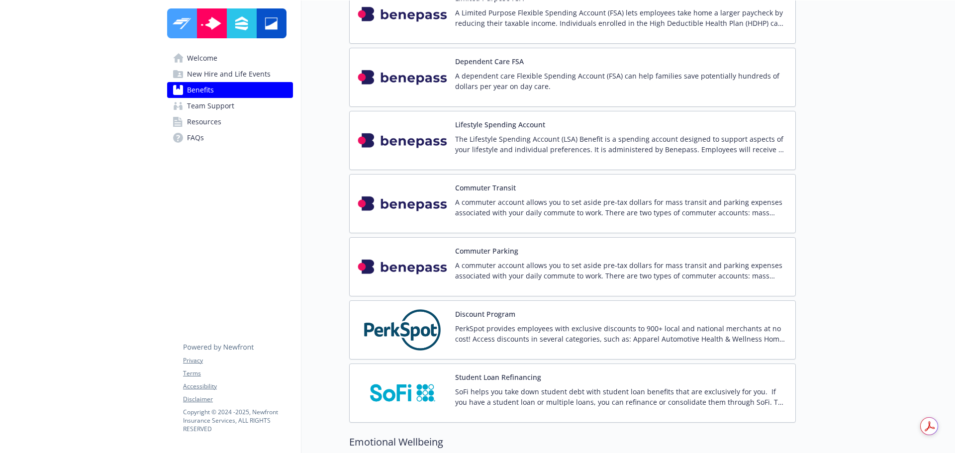 Image resolution: width=955 pixels, height=453 pixels. Describe the element at coordinates (238, 374) in the screenshot. I see `a: Terms` at that location.